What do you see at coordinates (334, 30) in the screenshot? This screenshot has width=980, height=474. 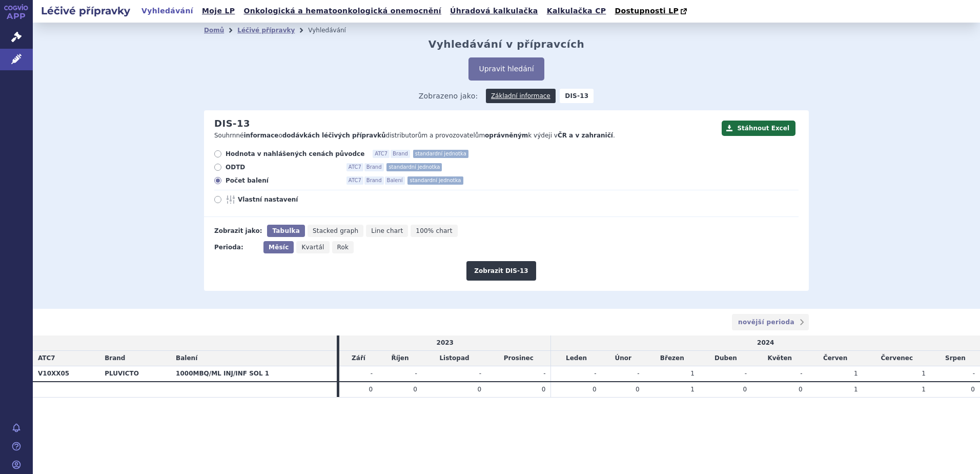 I see `li: Vyhledávání` at bounding box center [334, 30].